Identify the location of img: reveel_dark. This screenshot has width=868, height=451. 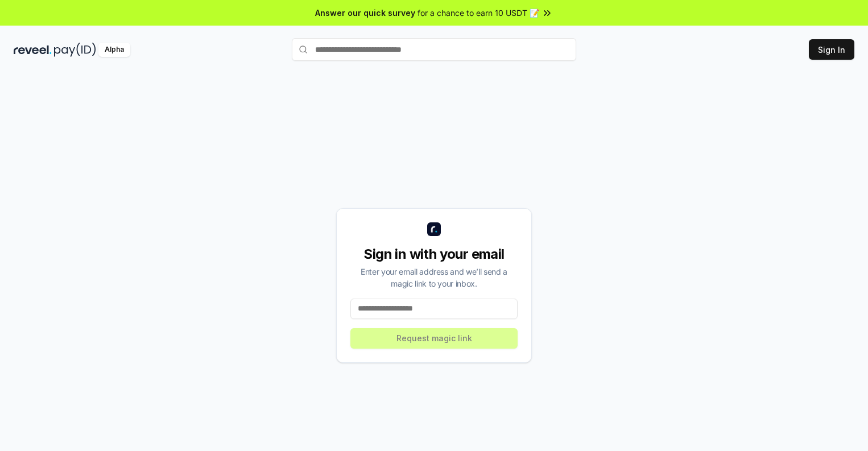
(33, 49).